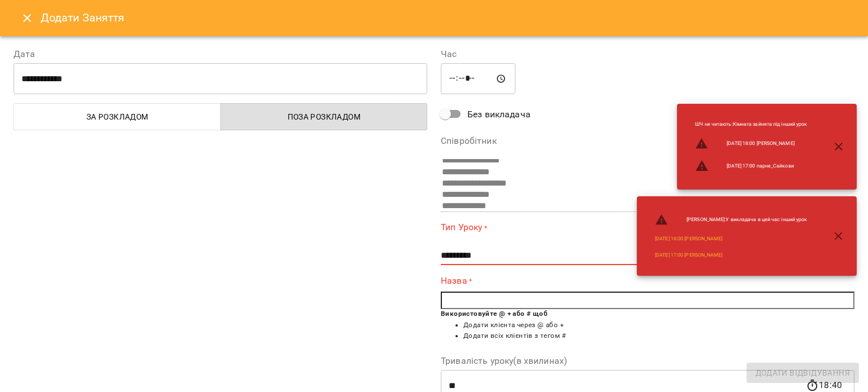 The width and height of the screenshot is (868, 392). Describe the element at coordinates (647, 228) in the screenshot. I see `label: Тип Уроку` at that location.